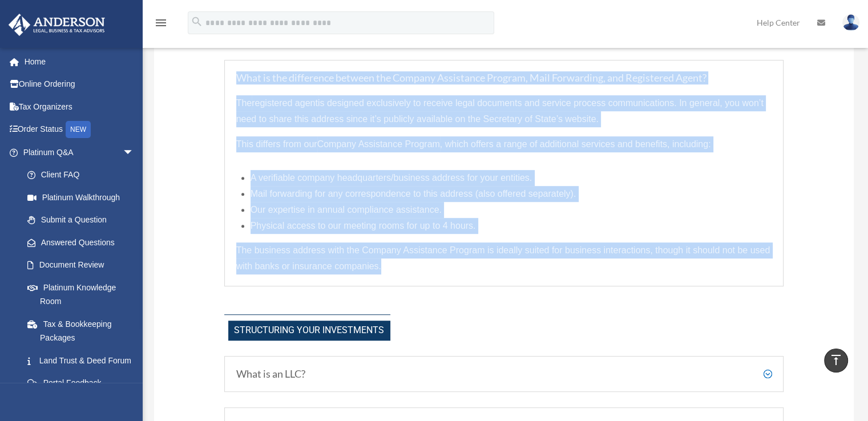 The width and height of the screenshot is (868, 421). Describe the element at coordinates (500, 111) in the screenshot. I see `span: is designed exclusively to receive legal documents and service process communications. In general...` at that location.